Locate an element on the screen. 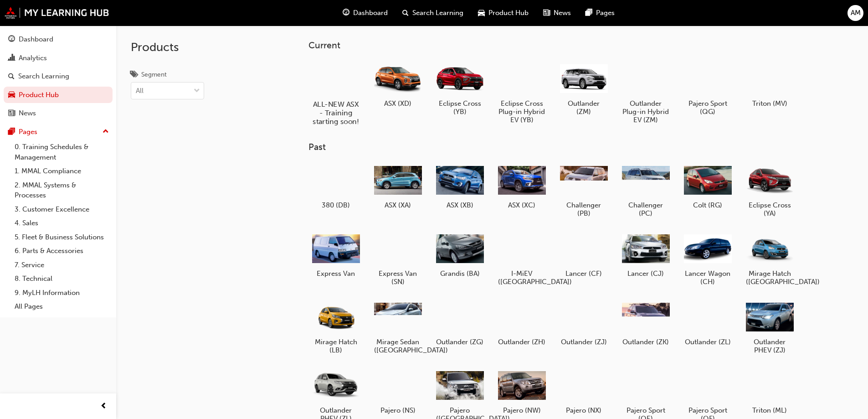 This screenshot has width=868, height=419. div: Dashboard is located at coordinates (36, 39).